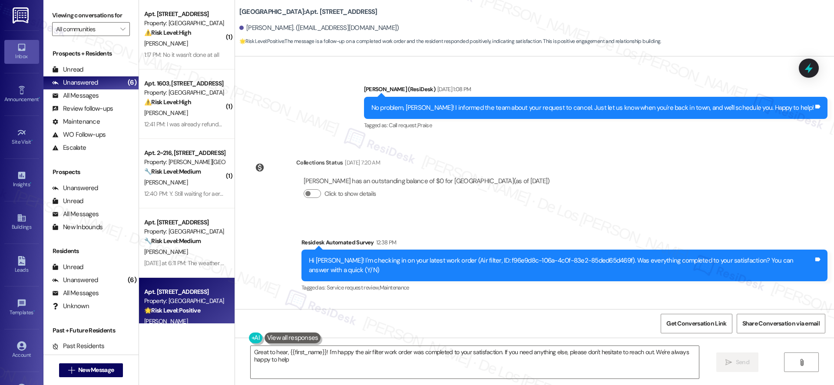 Image resolution: width=834 pixels, height=385 pixels. I want to click on span: Send, so click(742, 362).